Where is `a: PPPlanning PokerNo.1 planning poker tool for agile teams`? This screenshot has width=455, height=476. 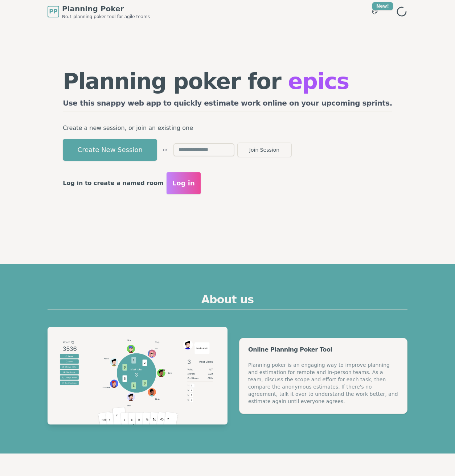
a: PPPlanning PokerNo.1 planning poker tool for agile teams is located at coordinates (99, 11).